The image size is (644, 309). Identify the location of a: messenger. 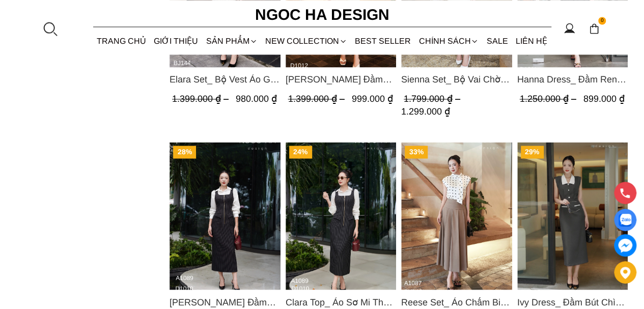
(625, 246).